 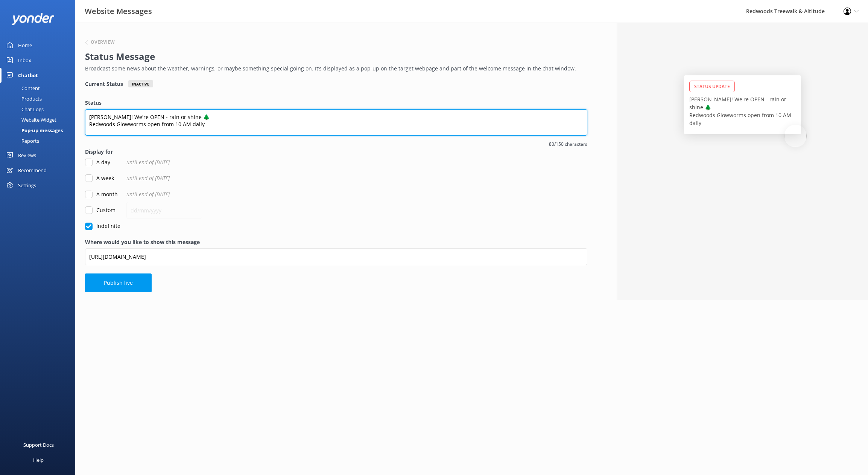 I want to click on a: Website Widget, so click(x=39, y=119).